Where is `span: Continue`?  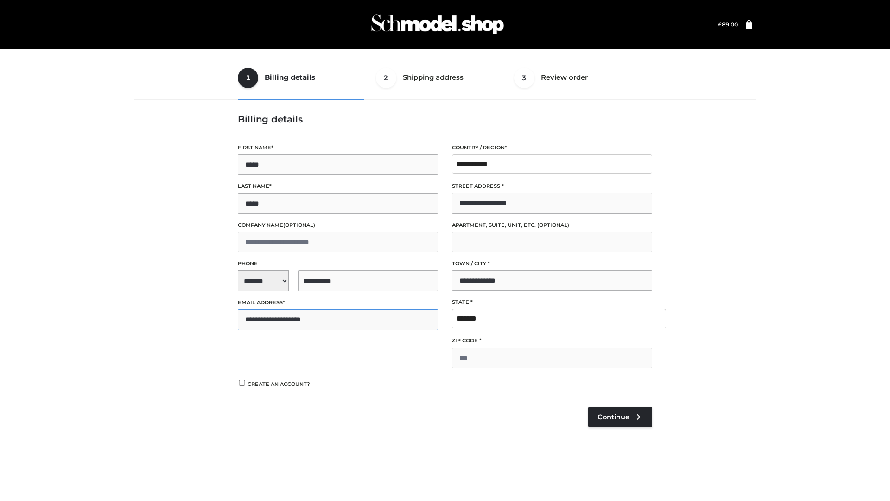 span: Continue is located at coordinates (613, 417).